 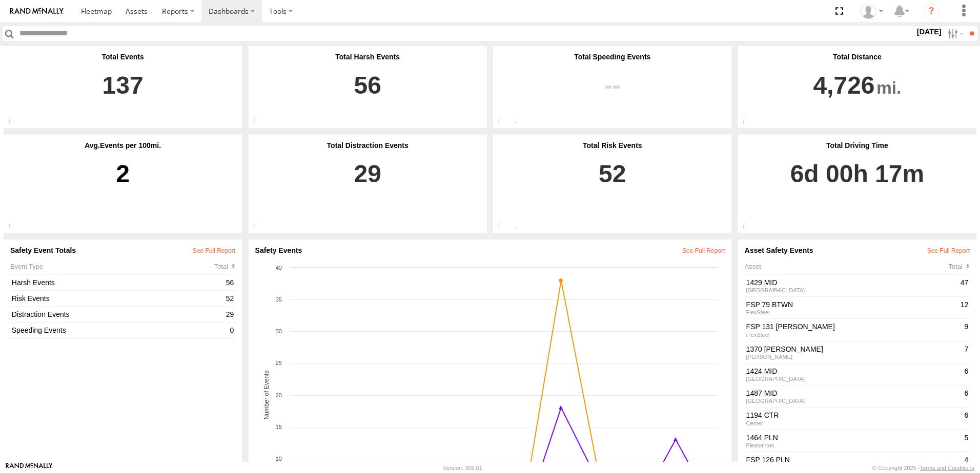 I want to click on a: 4,726, so click(x=857, y=91).